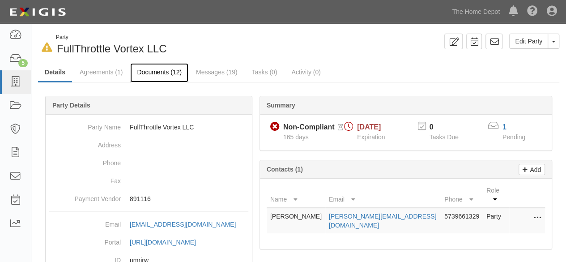 This screenshot has height=262, width=566. I want to click on div: Non-Compliant, so click(309, 127).